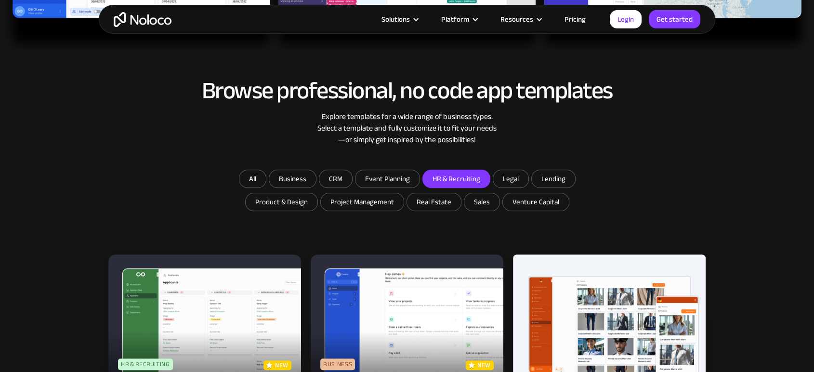  What do you see at coordinates (575, 19) in the screenshot?
I see `a: Pricing` at bounding box center [575, 19].